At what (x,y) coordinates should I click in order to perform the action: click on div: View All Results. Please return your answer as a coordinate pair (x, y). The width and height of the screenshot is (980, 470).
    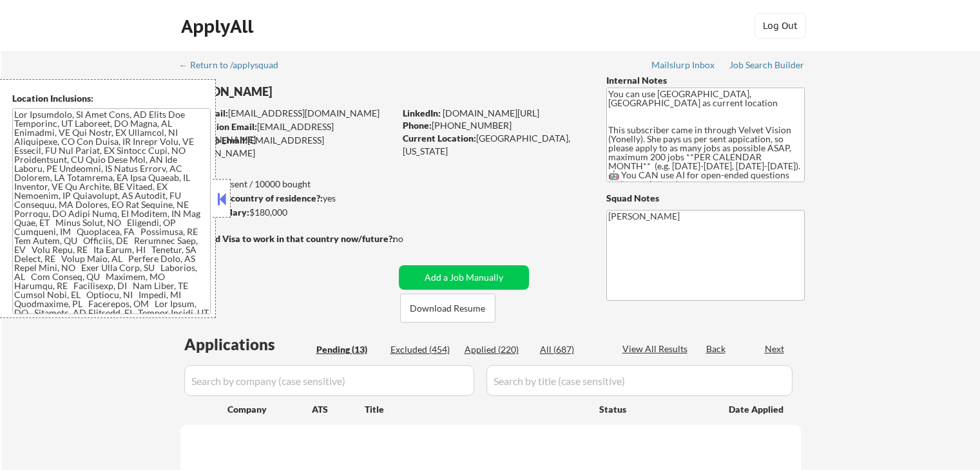
    Looking at the image, I should click on (657, 349).